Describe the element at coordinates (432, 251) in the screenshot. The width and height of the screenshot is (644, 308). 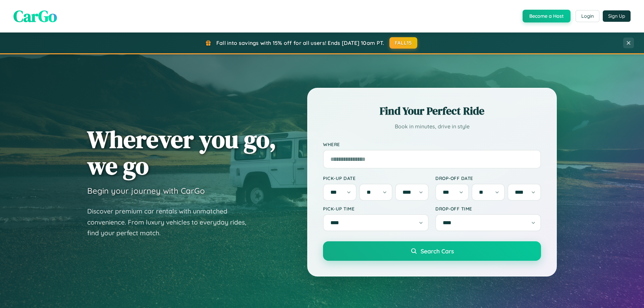
I see `button: Search Cars` at that location.